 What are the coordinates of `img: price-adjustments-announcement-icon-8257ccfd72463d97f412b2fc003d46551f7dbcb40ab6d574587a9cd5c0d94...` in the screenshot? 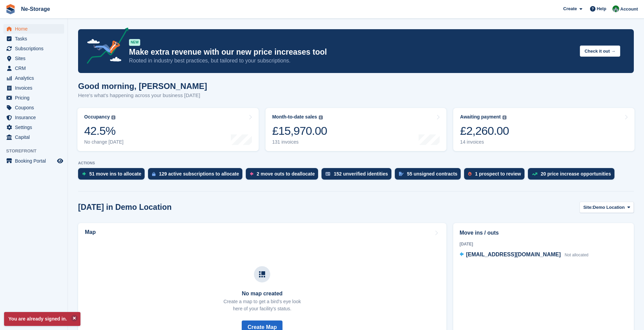 It's located at (105, 47).